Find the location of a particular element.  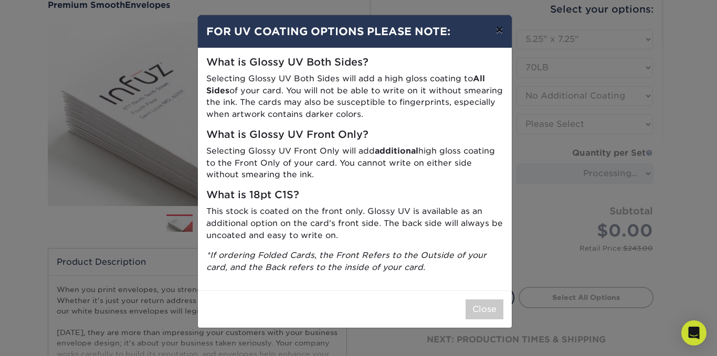

p: This stock is coated on the front only. Glossy UV is available as an additional option on the car... is located at coordinates (355, 223).